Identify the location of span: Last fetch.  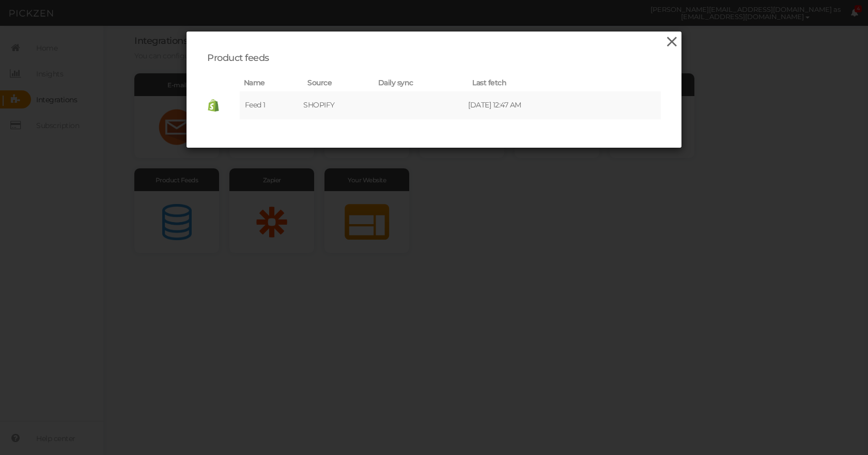
(489, 83).